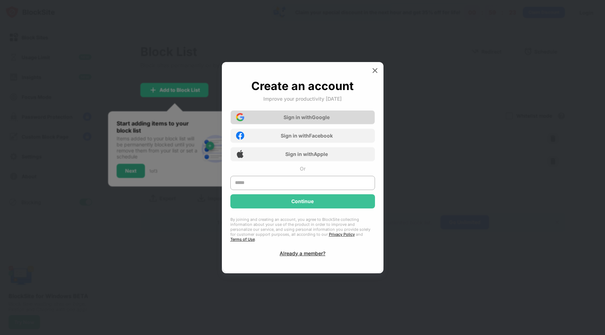 This screenshot has height=335, width=605. I want to click on img: google-icon.png, so click(240, 117).